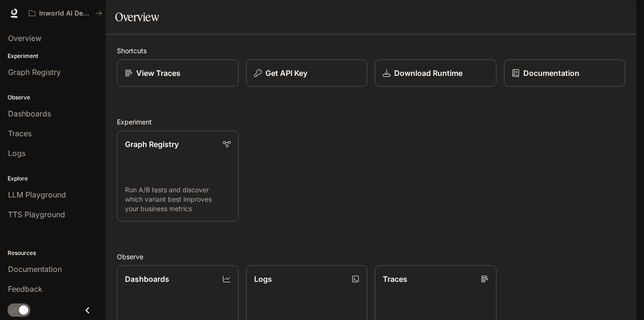 The width and height of the screenshot is (644, 320). What do you see at coordinates (435, 73) in the screenshot?
I see `a: Download Runtime` at bounding box center [435, 73].